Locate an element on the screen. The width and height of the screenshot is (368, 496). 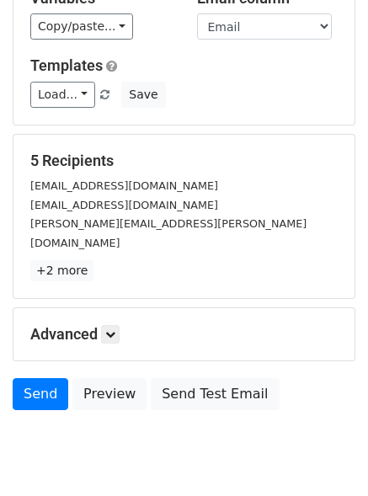
a: Preview is located at coordinates (110, 394).